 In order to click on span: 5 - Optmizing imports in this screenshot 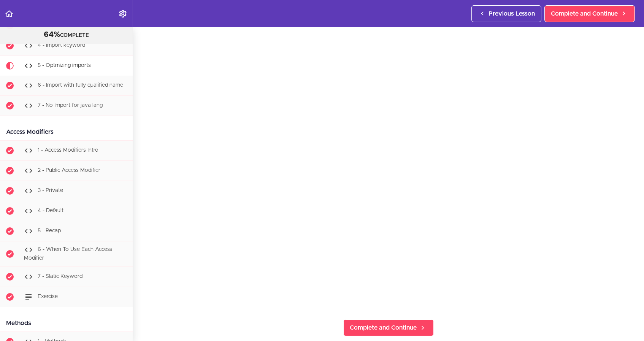, I will do `click(64, 66)`.